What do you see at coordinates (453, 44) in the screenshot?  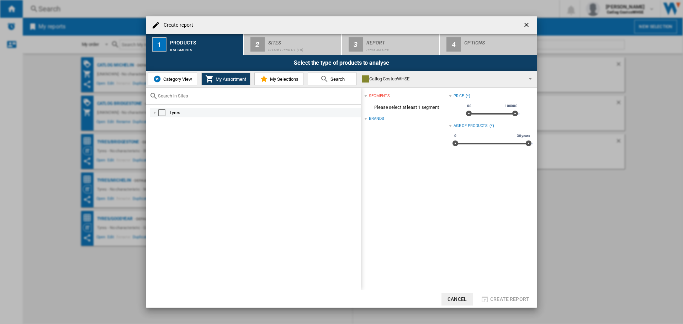 I see `div: 4` at bounding box center [453, 44].